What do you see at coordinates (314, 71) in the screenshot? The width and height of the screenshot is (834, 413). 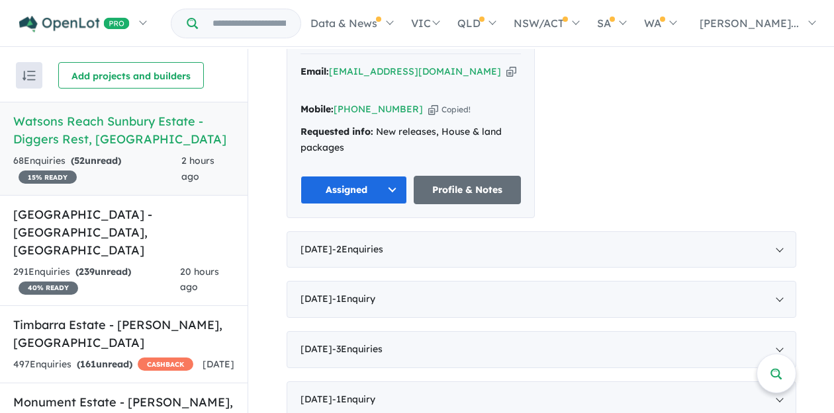 I see `strong: Email:` at bounding box center [314, 71].